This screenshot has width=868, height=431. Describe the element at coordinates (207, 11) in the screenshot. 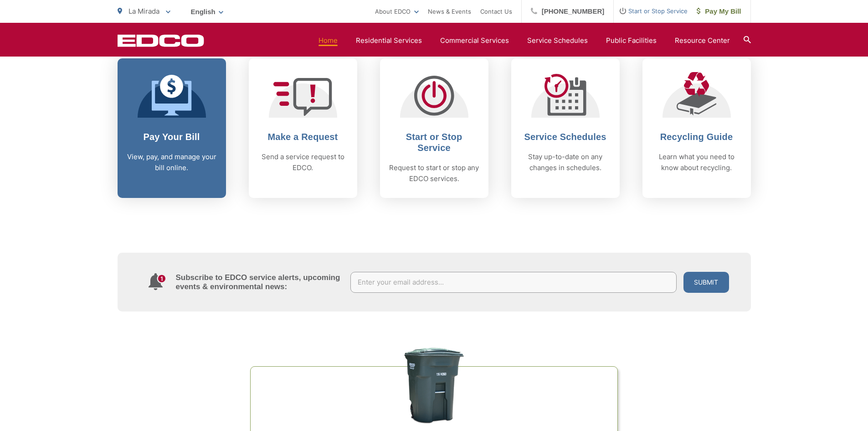

I see `span: English` at that location.